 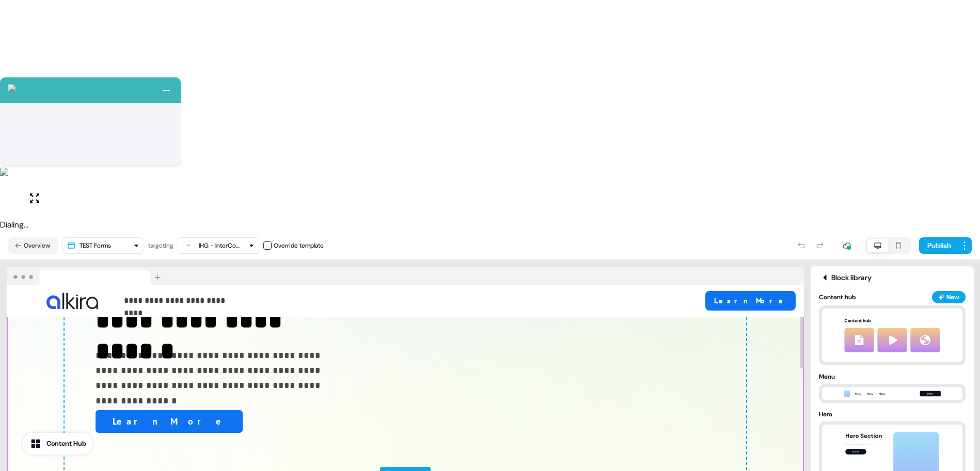 What do you see at coordinates (873, 297) in the screenshot?
I see `div: Content hub` at bounding box center [873, 297].